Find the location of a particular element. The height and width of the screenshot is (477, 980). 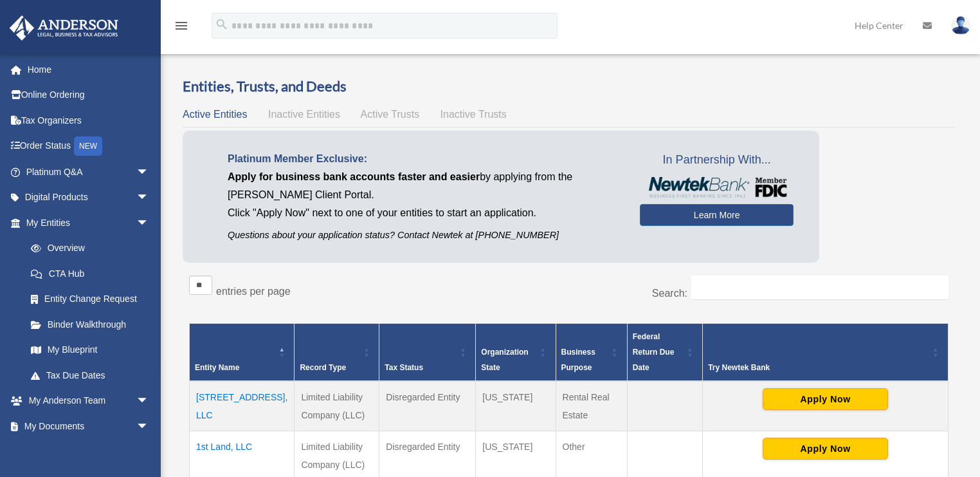

span: Entity Name is located at coordinates (217, 367).